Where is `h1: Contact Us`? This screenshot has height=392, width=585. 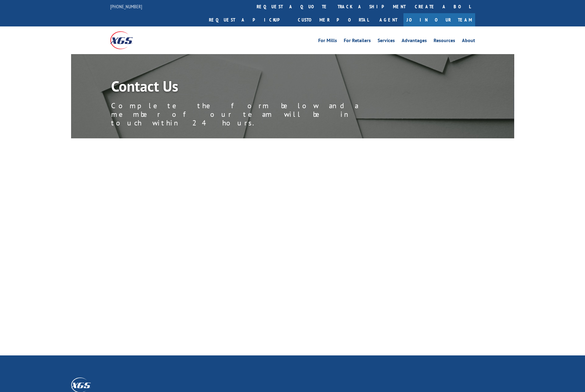
h1: Contact Us is located at coordinates (249, 88).